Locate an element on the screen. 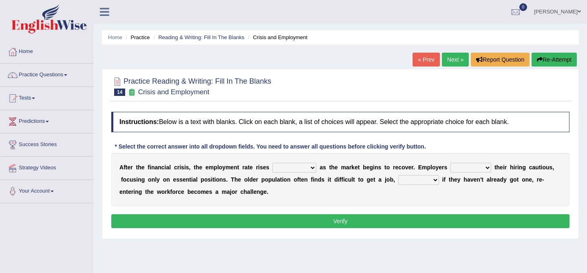 The height and width of the screenshot is (273, 587). a: « Prev is located at coordinates (426, 60).